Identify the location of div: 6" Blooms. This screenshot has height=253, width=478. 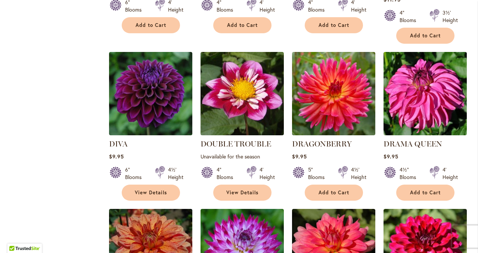
(135, 173).